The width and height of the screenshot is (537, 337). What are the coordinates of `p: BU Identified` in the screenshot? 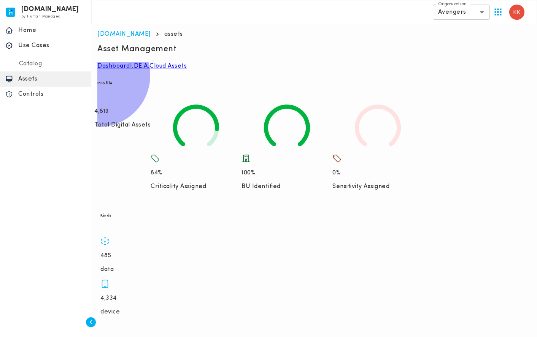 It's located at (287, 187).